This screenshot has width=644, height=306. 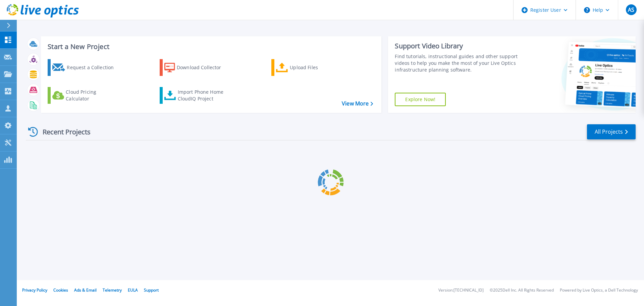 I want to click on div: Download Collector, so click(x=203, y=68).